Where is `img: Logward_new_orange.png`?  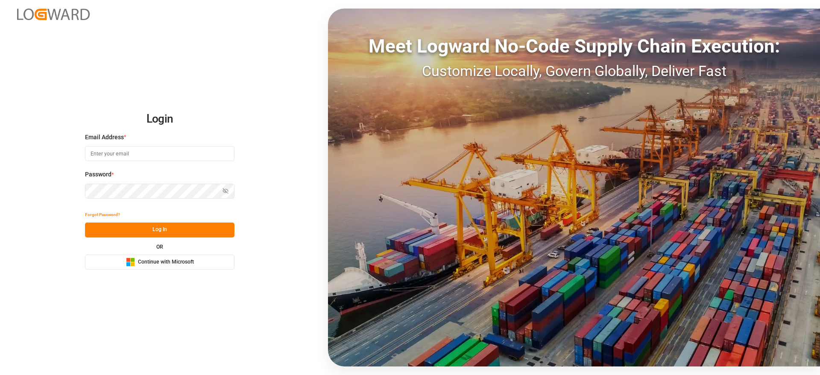 img: Logward_new_orange.png is located at coordinates (53, 14).